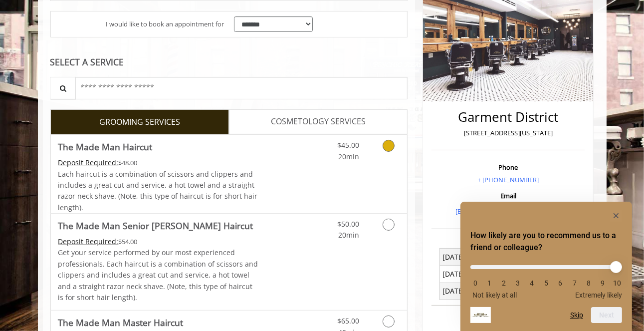  Describe the element at coordinates (532, 284) in the screenshot. I see `li: 4` at that location.